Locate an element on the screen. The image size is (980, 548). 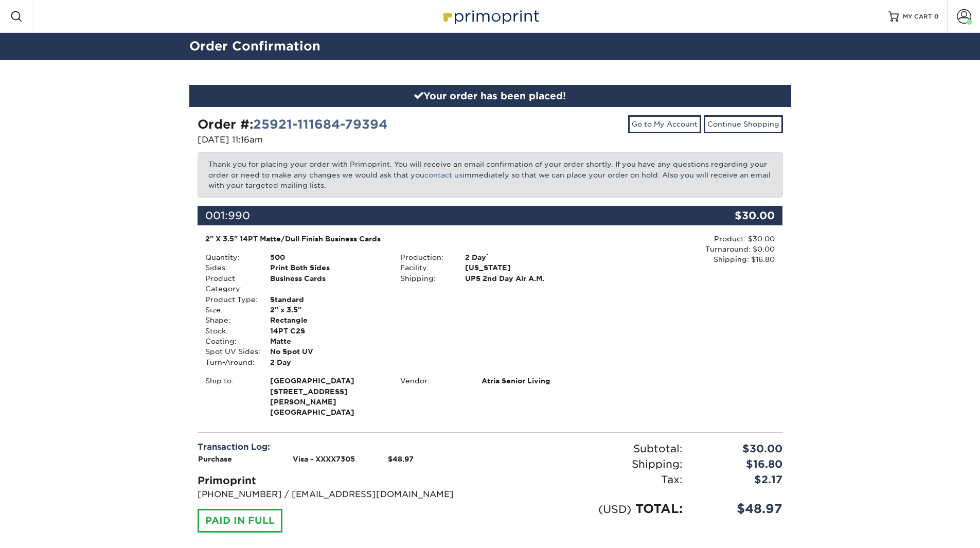
span: TOTAL: is located at coordinates (658, 508).